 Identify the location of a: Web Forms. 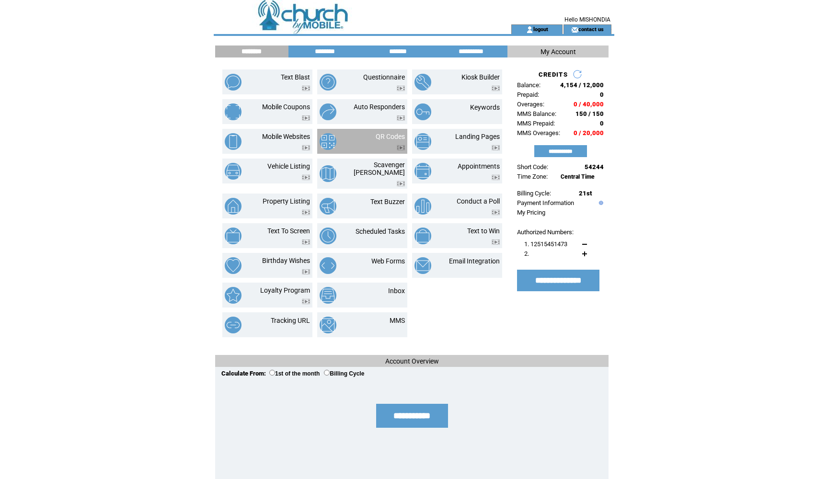
(388, 261).